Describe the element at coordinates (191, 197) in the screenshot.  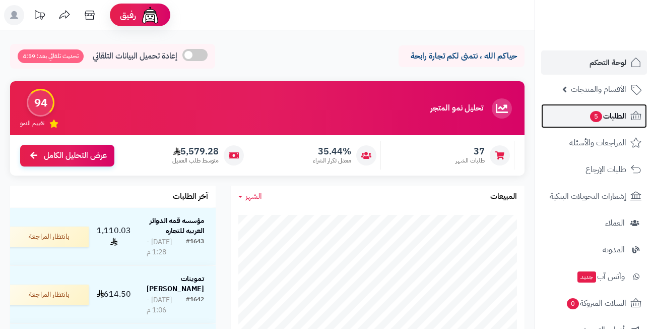
I see `h3: آخر الطلبات` at that location.